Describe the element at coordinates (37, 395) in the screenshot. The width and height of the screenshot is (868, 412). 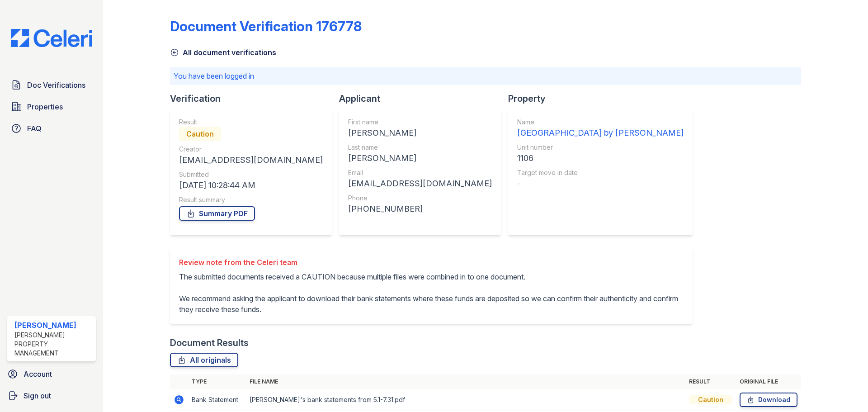
I see `span: Sign out` at that location.